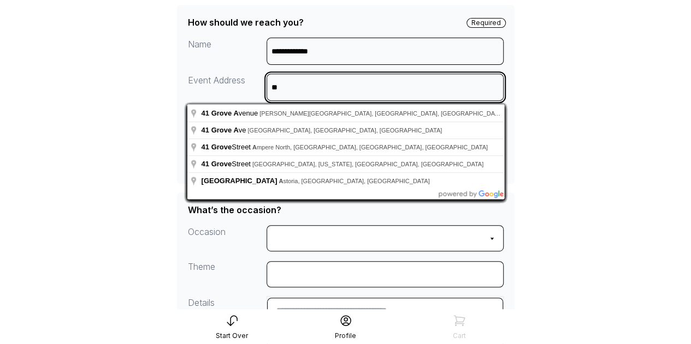  Describe the element at coordinates (234, 210) in the screenshot. I see `div: What’s the occasion?` at that location.